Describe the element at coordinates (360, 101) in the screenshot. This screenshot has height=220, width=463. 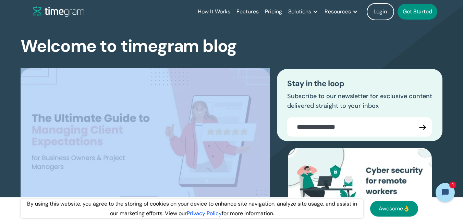
I see `p: Subscribe to our newsletter for exclusive content delivered straight to your inbox` at that location.